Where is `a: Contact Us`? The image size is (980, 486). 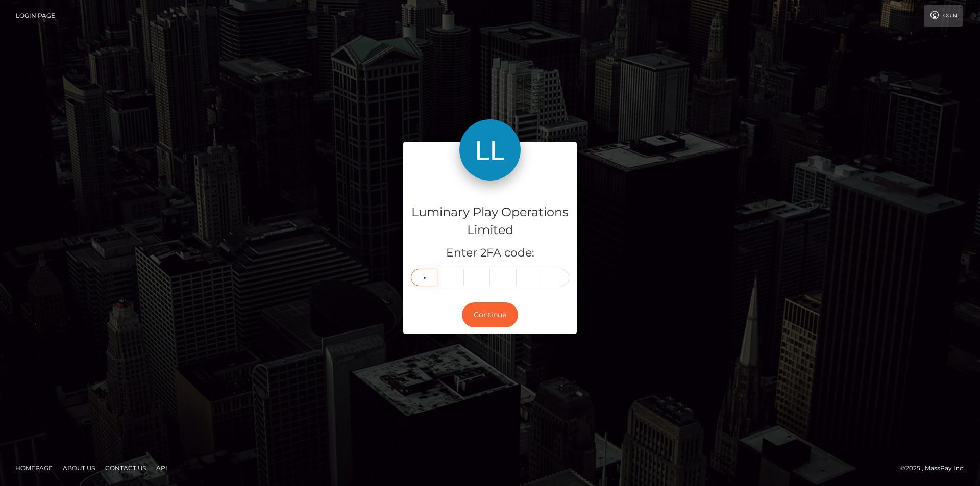 a: Contact Us is located at coordinates (125, 468).